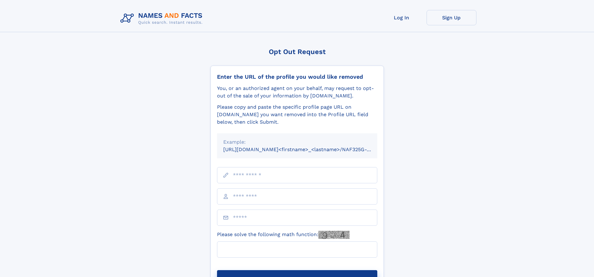  What do you see at coordinates (163, 18) in the screenshot?
I see `img: Logo Names and Facts` at bounding box center [163, 18].